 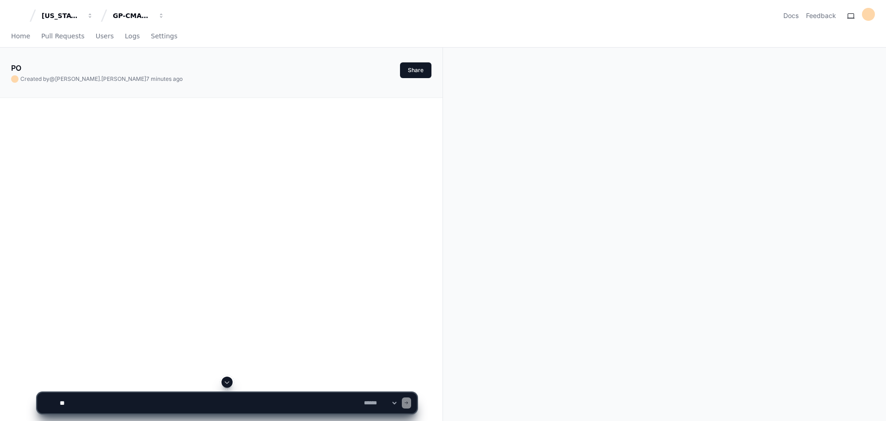 What do you see at coordinates (104, 37) in the screenshot?
I see `a: Users` at bounding box center [104, 37].